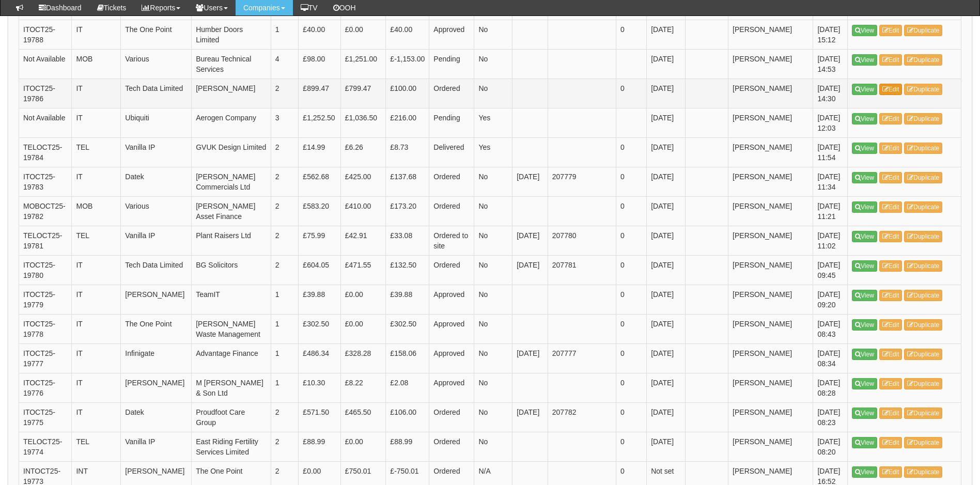  Describe the element at coordinates (232, 359) in the screenshot. I see `td: Advantage Finance` at that location.